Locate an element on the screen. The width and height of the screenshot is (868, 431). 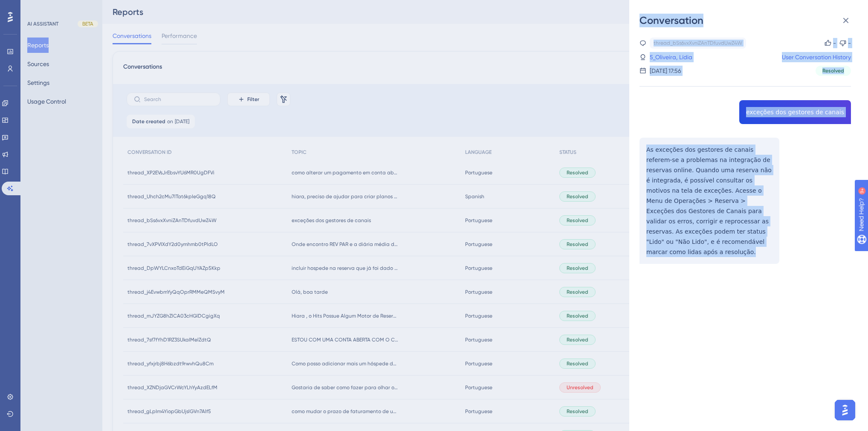
div: Conversation is located at coordinates (749, 21).